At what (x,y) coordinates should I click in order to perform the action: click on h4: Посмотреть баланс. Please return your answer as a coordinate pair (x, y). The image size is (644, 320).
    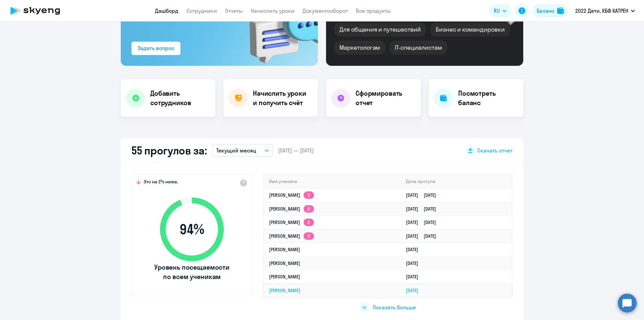
    Looking at the image, I should click on (488, 98).